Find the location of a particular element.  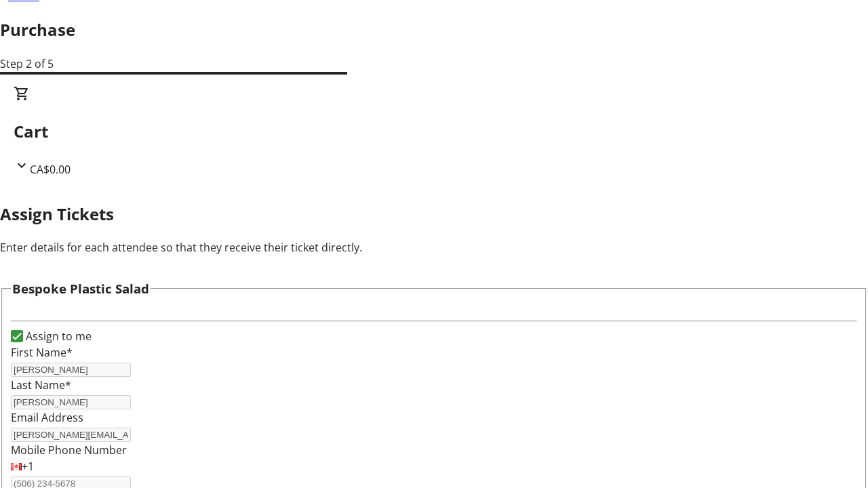

label: Mobile Phone Number is located at coordinates (68, 450).